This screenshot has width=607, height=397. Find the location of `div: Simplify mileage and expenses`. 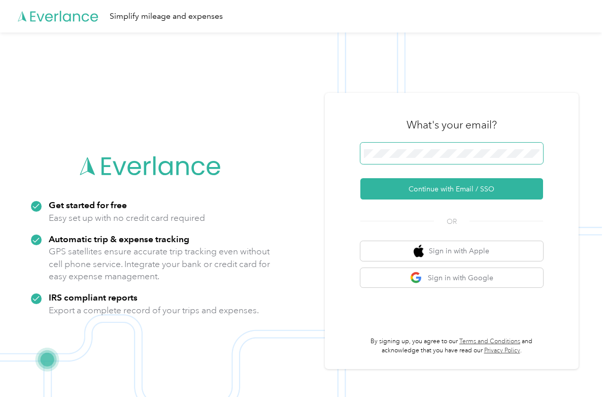

div: Simplify mileage and expenses is located at coordinates (166, 16).